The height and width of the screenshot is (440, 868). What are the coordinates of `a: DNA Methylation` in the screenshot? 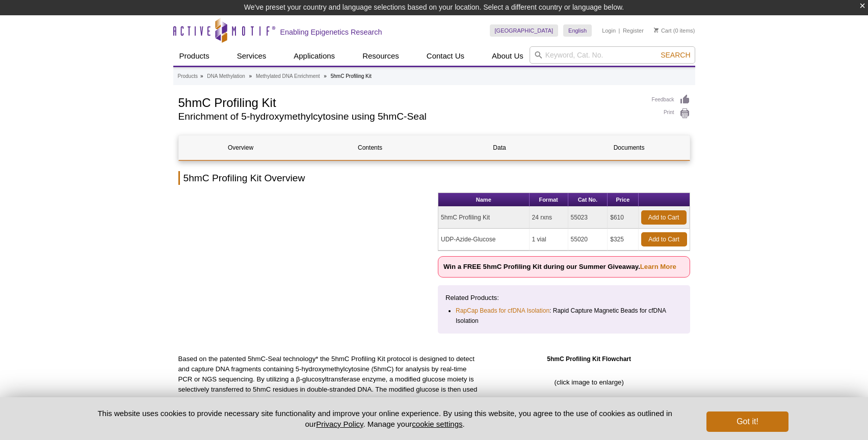 It's located at (225, 76).